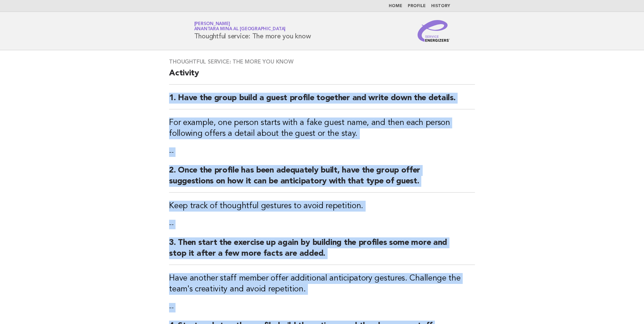 This screenshot has width=644, height=324. Describe the element at coordinates (322, 179) in the screenshot. I see `h2: 2. Once the profile has been adequately built, have the group offer suggestions on how it can be ...` at that location.